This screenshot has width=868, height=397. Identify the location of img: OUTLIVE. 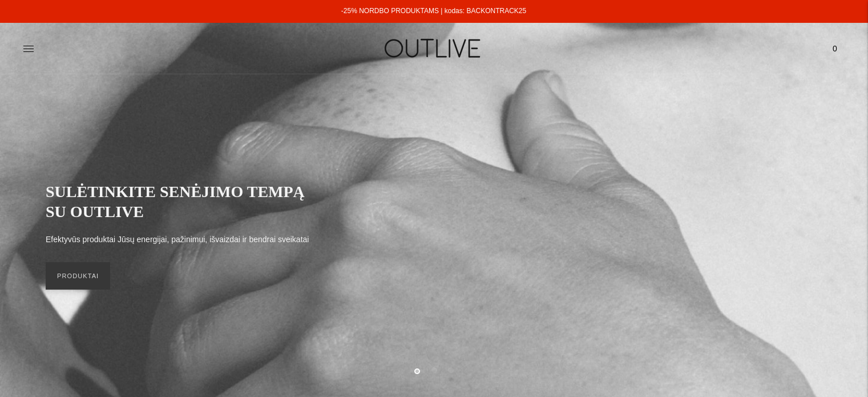
(434, 48).